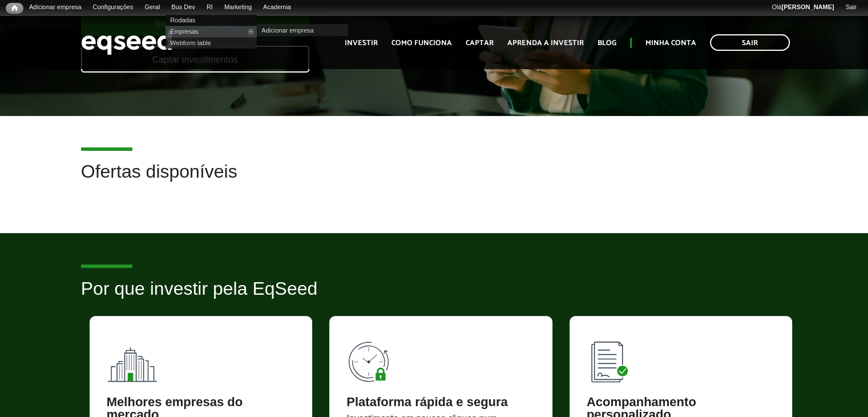 This screenshot has height=417, width=868. What do you see at coordinates (434, 180) in the screenshot?
I see `h2: Ofertas disponíveis` at bounding box center [434, 180].